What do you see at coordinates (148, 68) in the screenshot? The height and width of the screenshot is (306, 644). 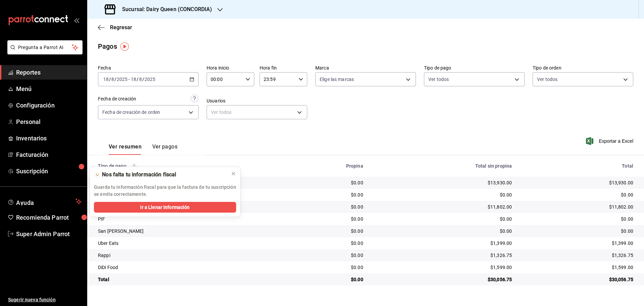 I see `label: Fecha` at bounding box center [148, 68].